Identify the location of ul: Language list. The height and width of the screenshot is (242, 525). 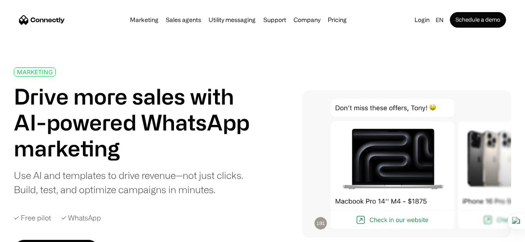
(35, 233).